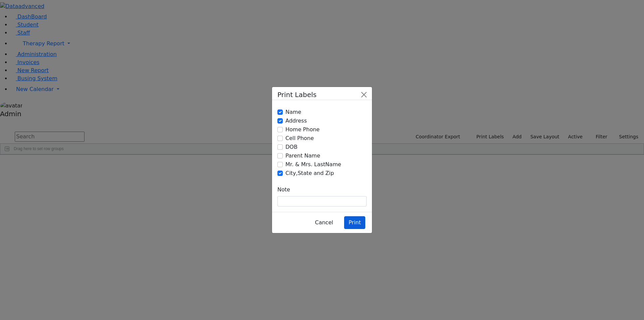 This screenshot has height=320, width=644. What do you see at coordinates (297, 95) in the screenshot?
I see `h5: Print Labels` at bounding box center [297, 95].